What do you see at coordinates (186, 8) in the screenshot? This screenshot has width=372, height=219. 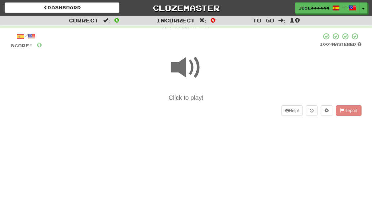 I see `a: Clozemaster` at bounding box center [186, 8].